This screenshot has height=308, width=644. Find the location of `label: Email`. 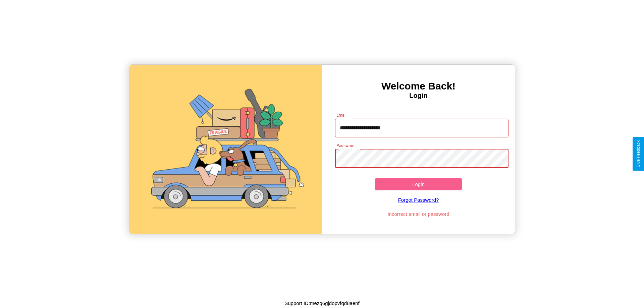

label: Email is located at coordinates (341, 115).